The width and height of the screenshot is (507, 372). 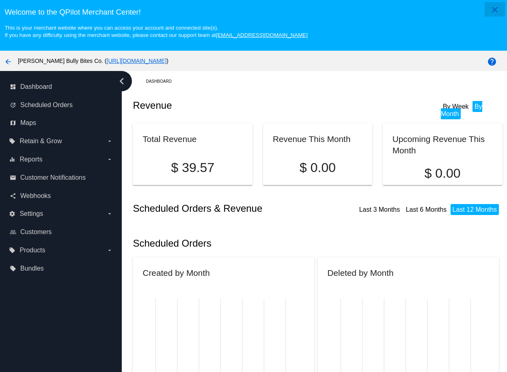 What do you see at coordinates (456, 106) in the screenshot?
I see `li: By Week` at bounding box center [456, 106].